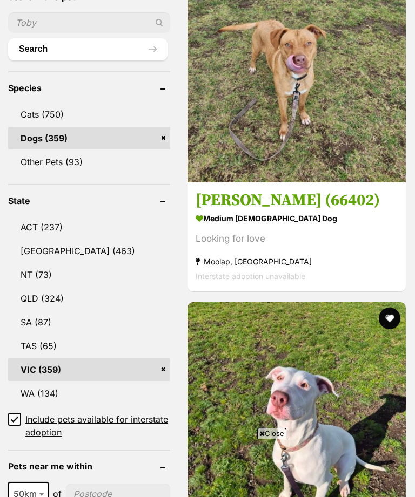 This screenshot has width=415, height=497. What do you see at coordinates (89, 201) in the screenshot?
I see `header: State` at bounding box center [89, 201].